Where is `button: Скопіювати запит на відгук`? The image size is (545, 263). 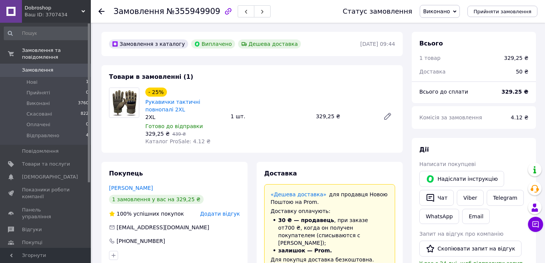
button: Скопіювати запит на відгук is located at coordinates (470, 248).